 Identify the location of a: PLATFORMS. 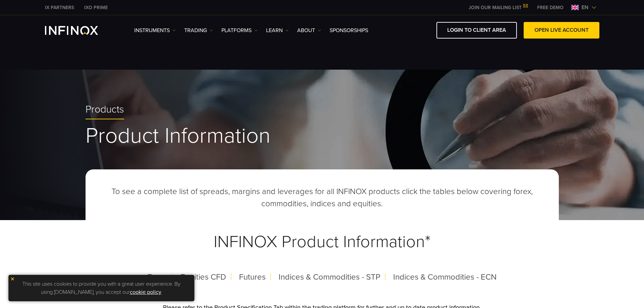
(239, 30).